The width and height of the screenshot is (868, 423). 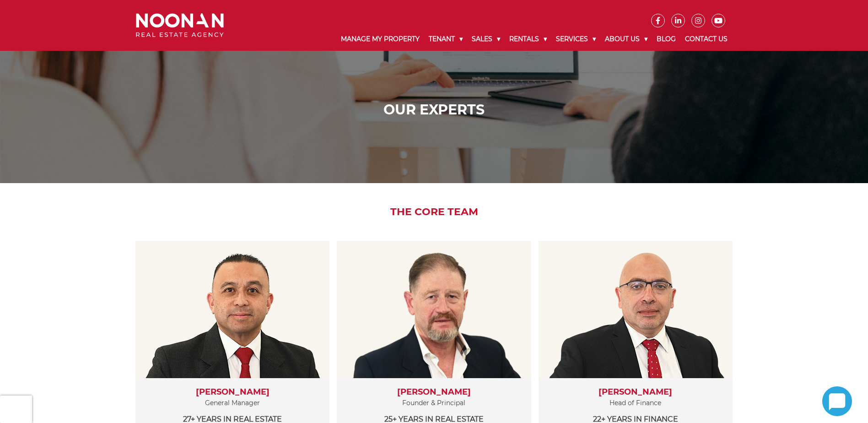 What do you see at coordinates (666, 39) in the screenshot?
I see `a: Blog` at bounding box center [666, 39].